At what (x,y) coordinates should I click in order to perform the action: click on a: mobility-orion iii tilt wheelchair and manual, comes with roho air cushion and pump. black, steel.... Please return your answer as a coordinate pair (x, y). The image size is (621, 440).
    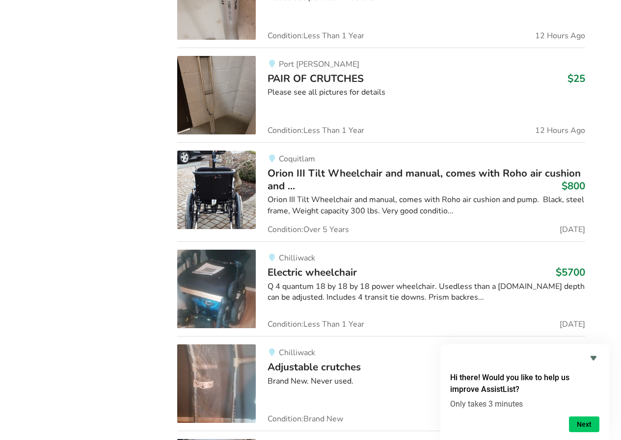
    Looking at the image, I should click on (381, 192).